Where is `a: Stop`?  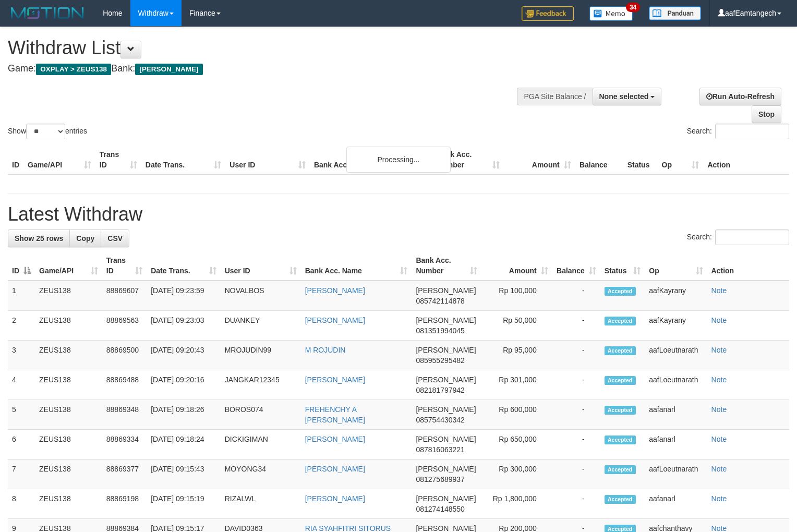 a: Stop is located at coordinates (767, 115).